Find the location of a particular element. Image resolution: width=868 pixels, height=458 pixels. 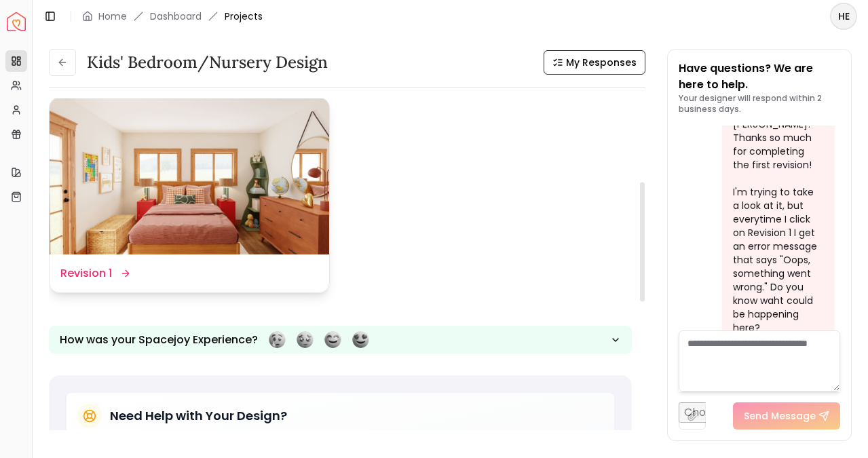

a: Dashboard is located at coordinates (176, 16).